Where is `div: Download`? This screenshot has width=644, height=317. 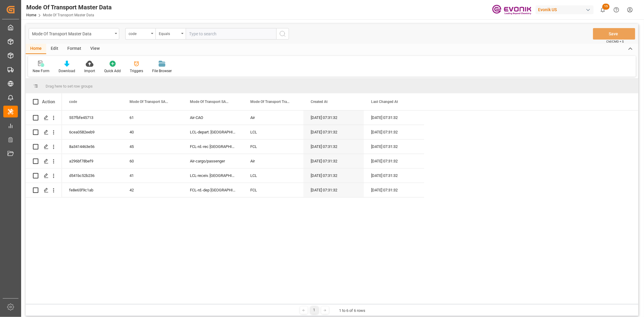 div: Download is located at coordinates (67, 71).